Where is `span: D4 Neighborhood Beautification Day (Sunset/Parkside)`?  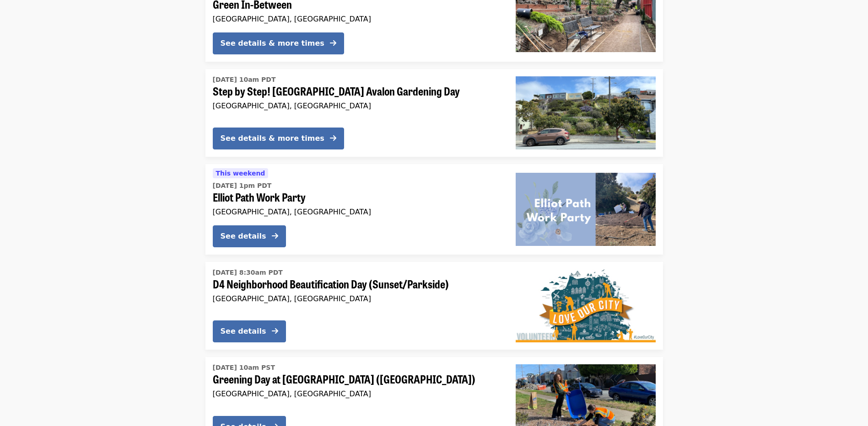 span: D4 Neighborhood Beautification Day (Sunset/Parkside) is located at coordinates (357, 284).